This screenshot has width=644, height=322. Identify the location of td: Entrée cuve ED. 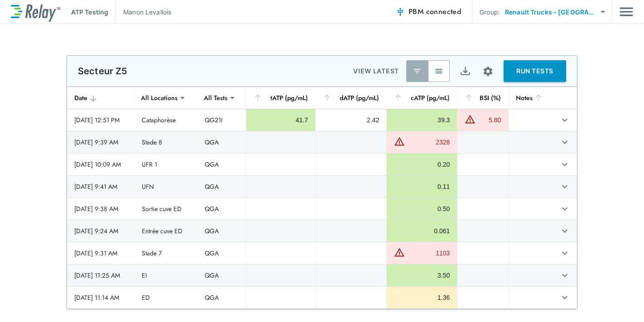
(166, 231).